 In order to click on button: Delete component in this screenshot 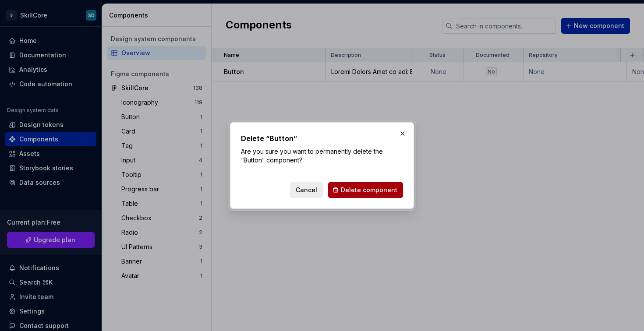, I will do `click(365, 190)`.